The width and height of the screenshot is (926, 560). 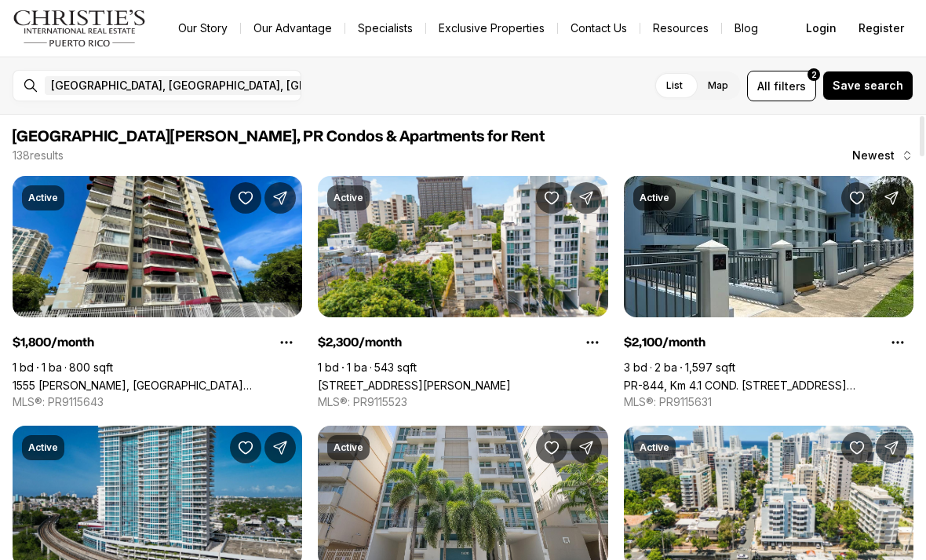 What do you see at coordinates (769, 385) in the screenshot?
I see `a: PR-844, Km 4.1 COND. ALTURAS DE BORINQUEN #2603, SAN JUAN PR, 00926` at bounding box center [769, 385].